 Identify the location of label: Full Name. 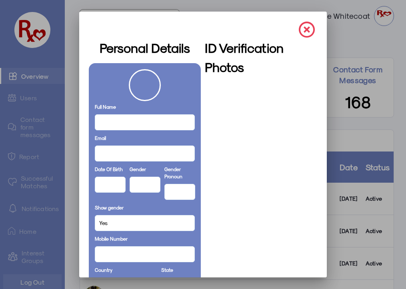
(105, 107).